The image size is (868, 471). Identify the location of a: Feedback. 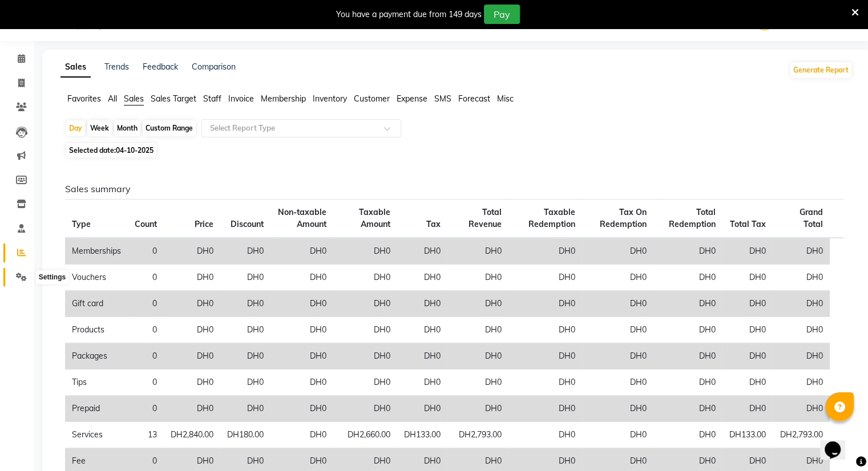
(160, 67).